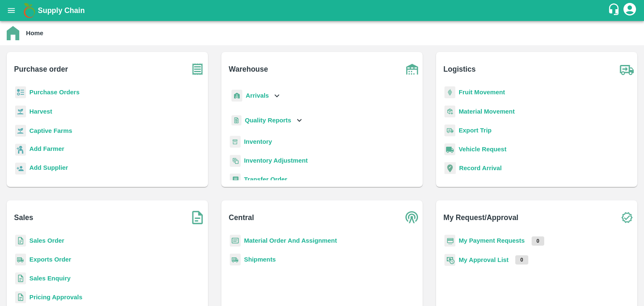 Image resolution: width=644 pixels, height=306 pixels. I want to click on a: Fruit Movement, so click(482, 92).